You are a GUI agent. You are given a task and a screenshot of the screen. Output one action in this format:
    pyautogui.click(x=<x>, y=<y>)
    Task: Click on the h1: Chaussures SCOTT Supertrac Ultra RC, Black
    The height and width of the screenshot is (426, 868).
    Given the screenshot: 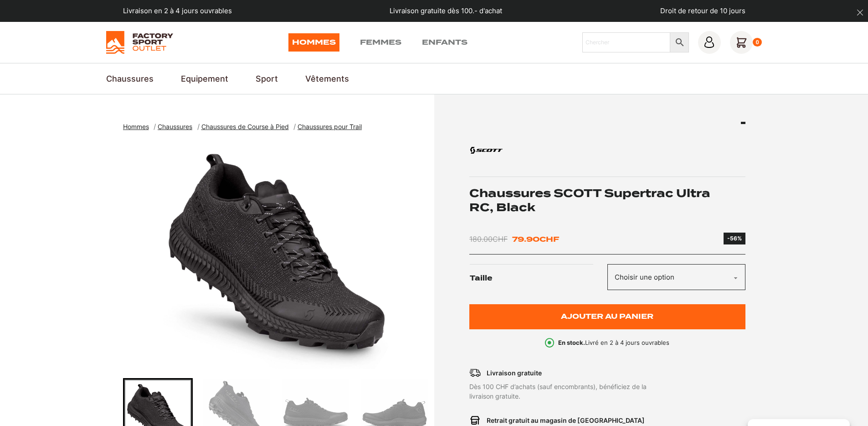 What is the action you would take?
    pyautogui.click(x=608, y=200)
    